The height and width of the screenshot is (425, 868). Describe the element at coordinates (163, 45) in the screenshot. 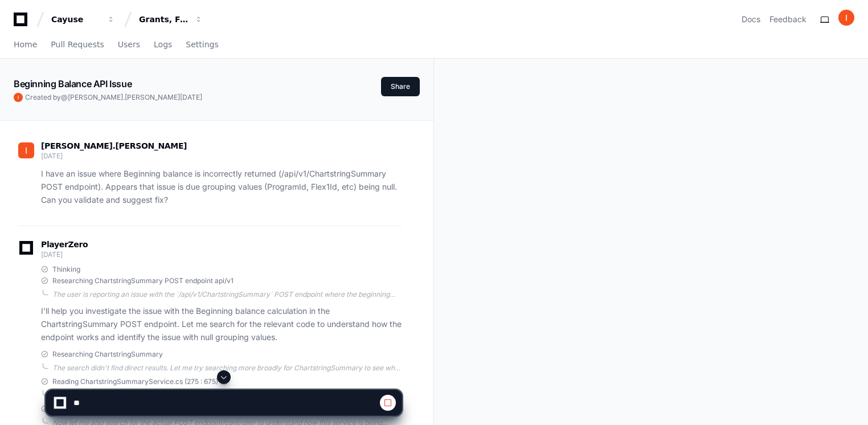

I see `a: Logs` at that location.